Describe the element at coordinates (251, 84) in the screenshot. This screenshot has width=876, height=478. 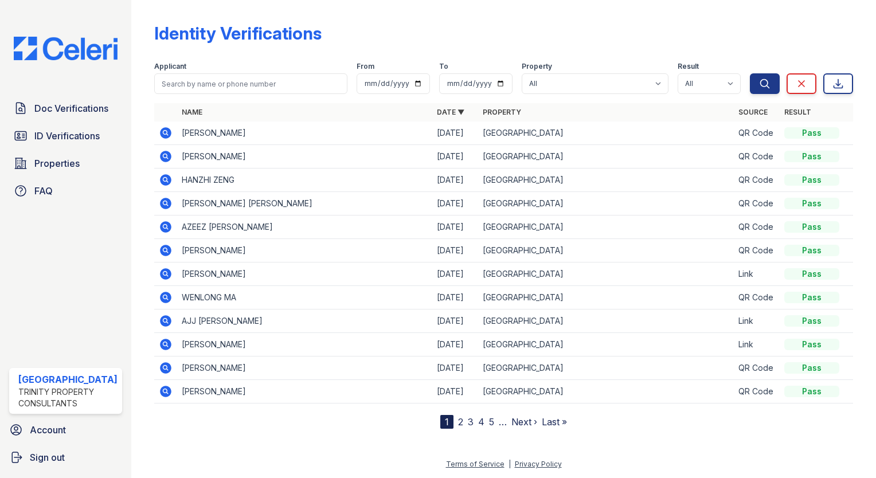
I see `input: Search by name or phone number` at that location.